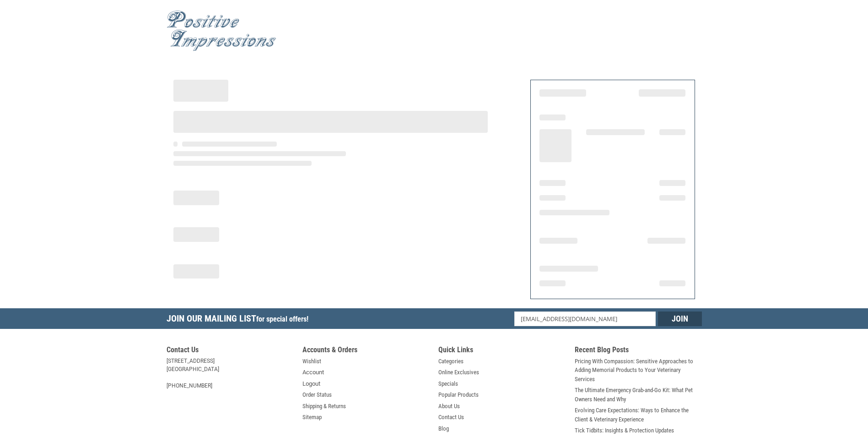 The height and width of the screenshot is (437, 868). I want to click on input: Email, so click(585, 319).